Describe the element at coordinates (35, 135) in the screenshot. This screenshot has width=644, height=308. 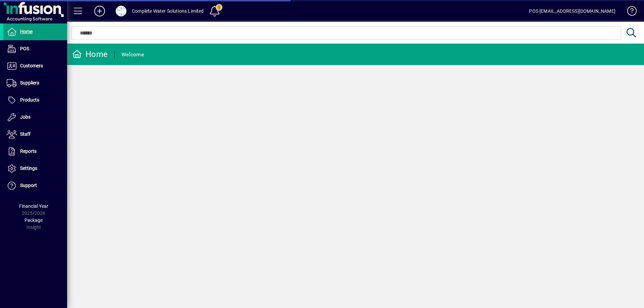
I see `a: Staff` at that location.